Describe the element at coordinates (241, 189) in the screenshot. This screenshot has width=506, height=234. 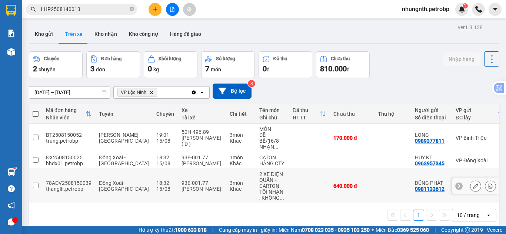
I see `div: Khác` at that location.